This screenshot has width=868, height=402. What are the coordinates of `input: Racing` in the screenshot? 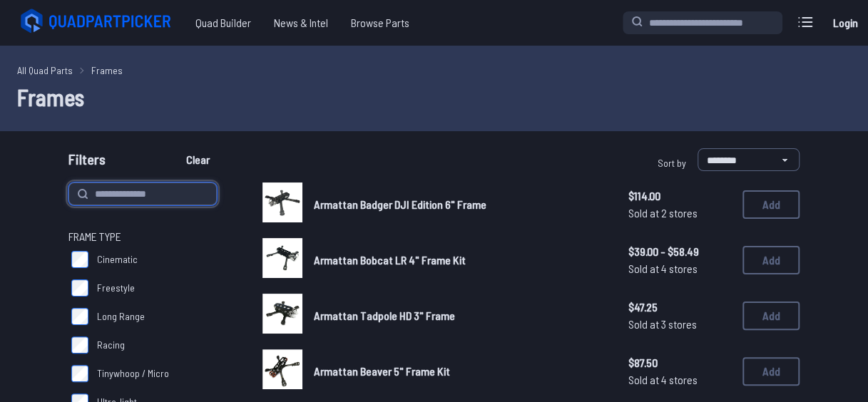 It's located at (80, 345).